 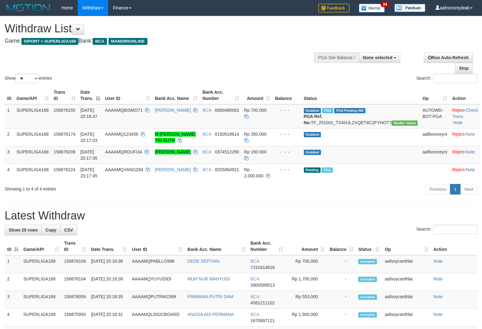 What do you see at coordinates (435, 116) in the screenshot?
I see `td: AUTOWD-BOT-PGA` at bounding box center [435, 116].